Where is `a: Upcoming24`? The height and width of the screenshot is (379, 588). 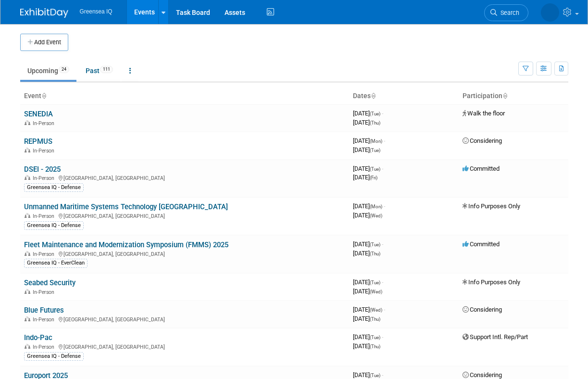 a: Upcoming24 is located at coordinates (48, 71).